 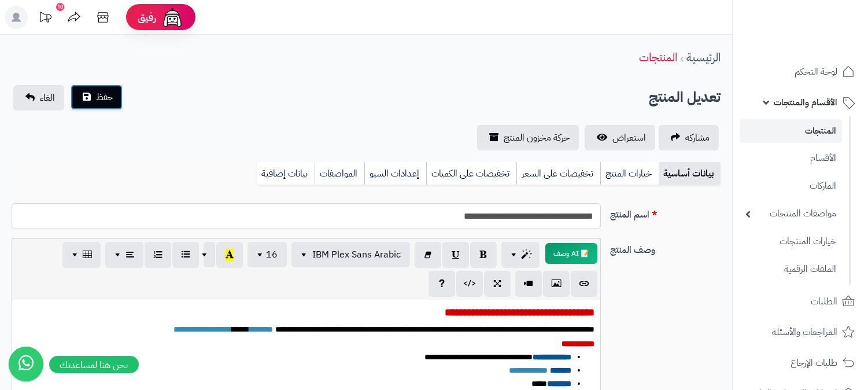 I want to click on img: ai-face.png, so click(x=173, y=18).